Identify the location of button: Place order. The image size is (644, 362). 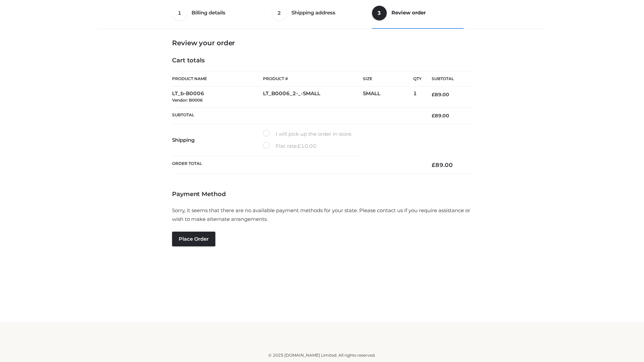
(193, 239).